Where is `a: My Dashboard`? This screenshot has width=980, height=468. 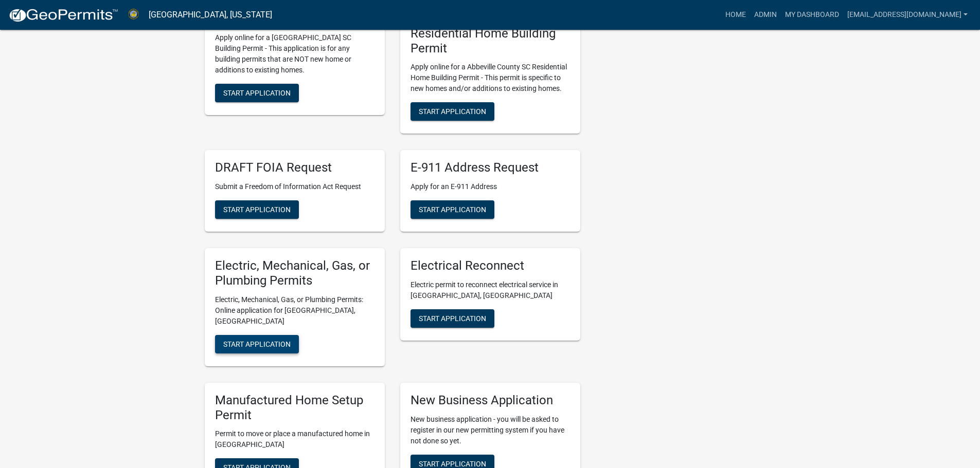 a: My Dashboard is located at coordinates (812, 15).